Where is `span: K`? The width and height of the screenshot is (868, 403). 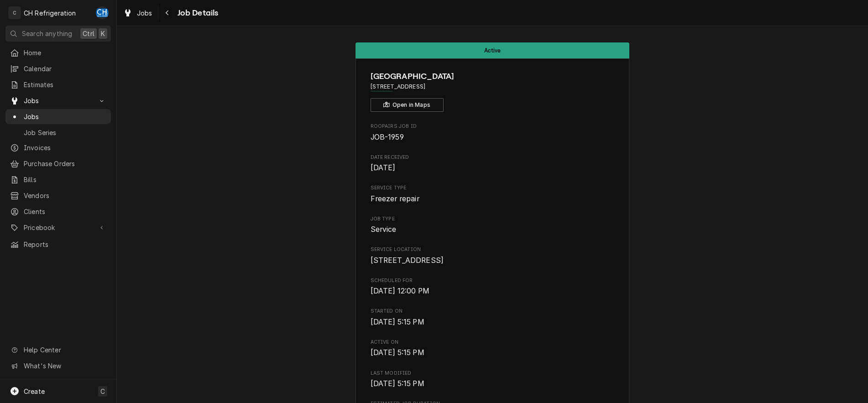
span: K is located at coordinates (102, 33).